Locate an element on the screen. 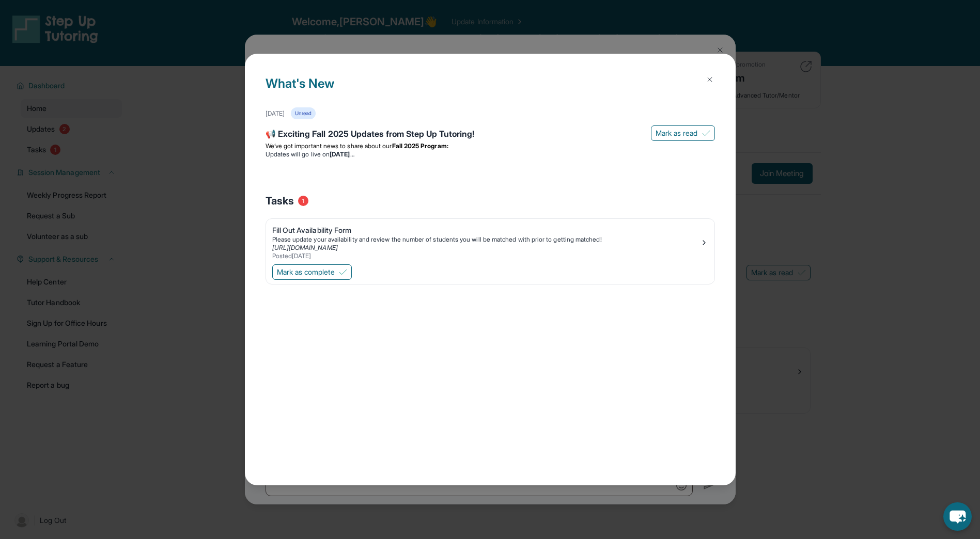  span: Mark as read is located at coordinates (677, 133).